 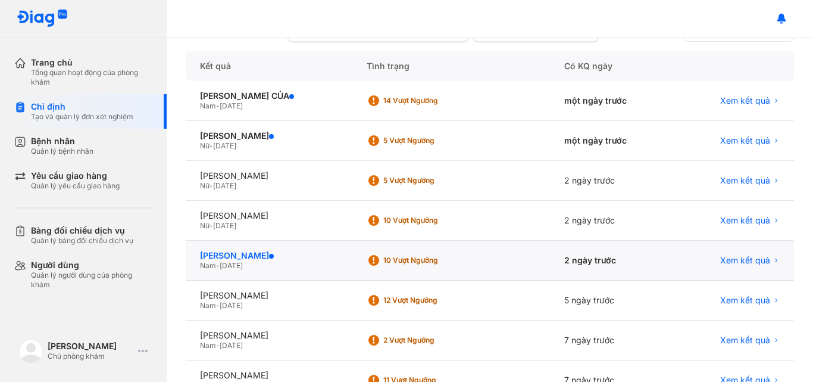 I want to click on div: 12 Vượt ngưỡng, so click(x=431, y=300).